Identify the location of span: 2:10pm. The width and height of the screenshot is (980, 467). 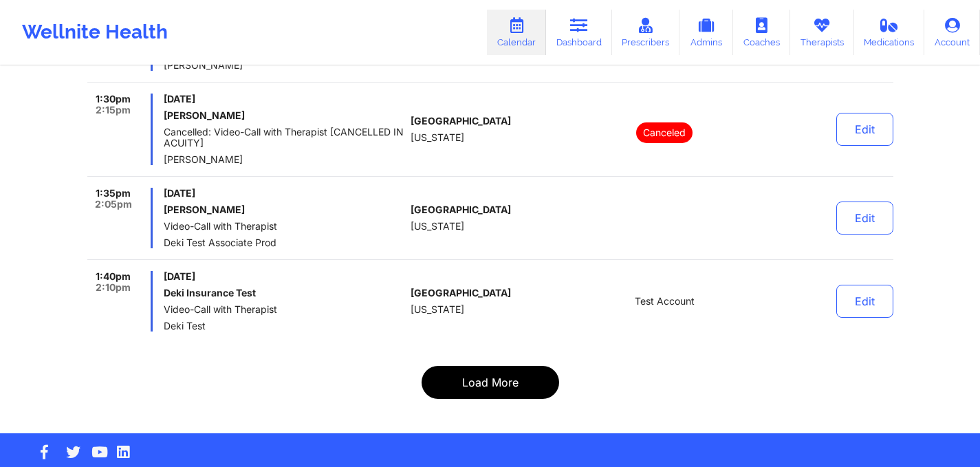
(113, 288).